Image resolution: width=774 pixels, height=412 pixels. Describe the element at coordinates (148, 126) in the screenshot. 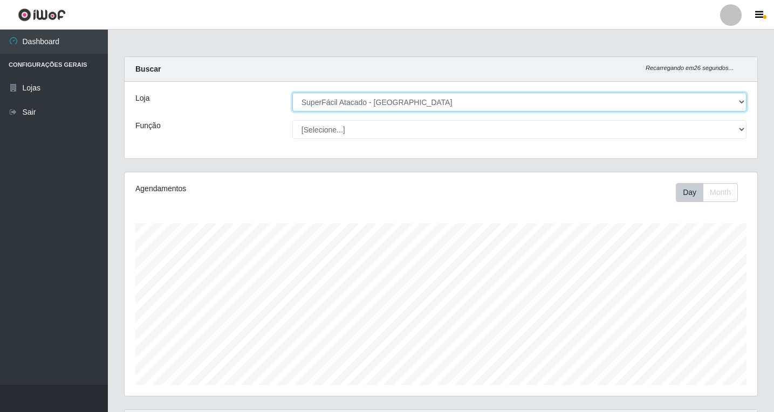

I see `label: Função` at that location.